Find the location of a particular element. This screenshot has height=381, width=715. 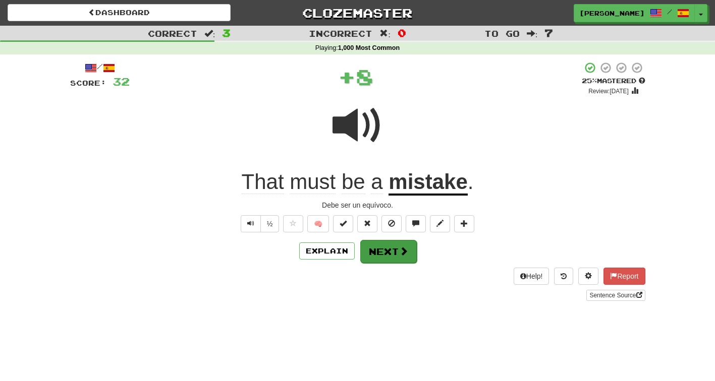

a: Clozemaster is located at coordinates (357, 13).